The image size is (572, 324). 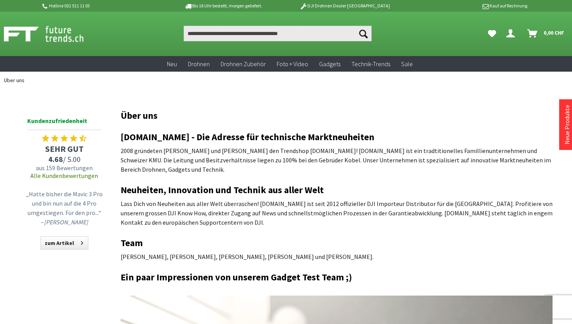 What do you see at coordinates (52, 34) in the screenshot?
I see `a: Shop Futuretrends - zur Startseite wechseln` at bounding box center [52, 34].